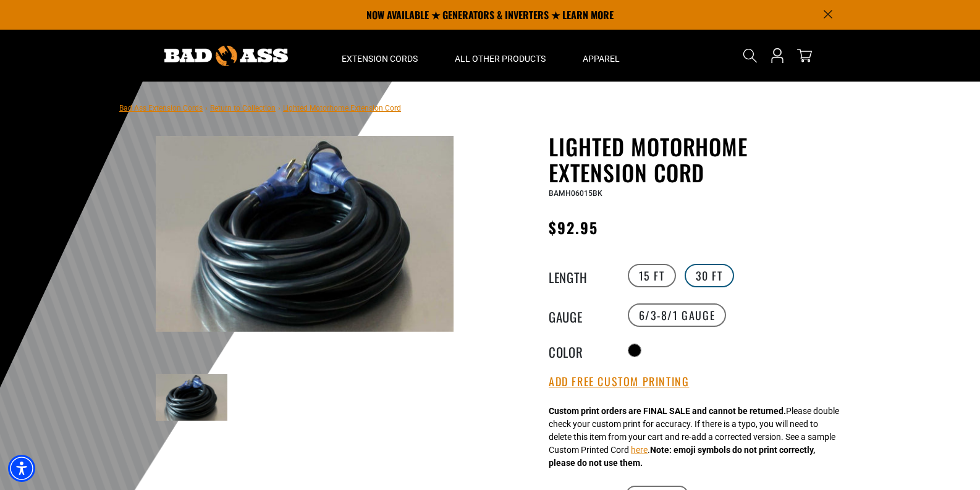 This screenshot has width=980, height=490. What do you see at coordinates (500, 59) in the screenshot?
I see `span: All Other Products` at bounding box center [500, 59].